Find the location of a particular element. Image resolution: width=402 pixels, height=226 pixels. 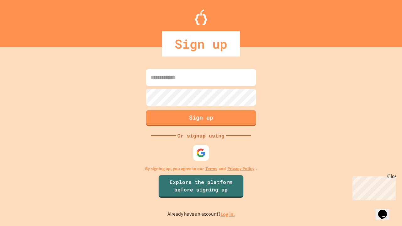

p: By signing up, you agree to our and . is located at coordinates (201, 169).